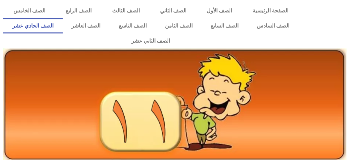  Describe the element at coordinates (132, 26) in the screenshot. I see `a: الصف التاسع` at that location.